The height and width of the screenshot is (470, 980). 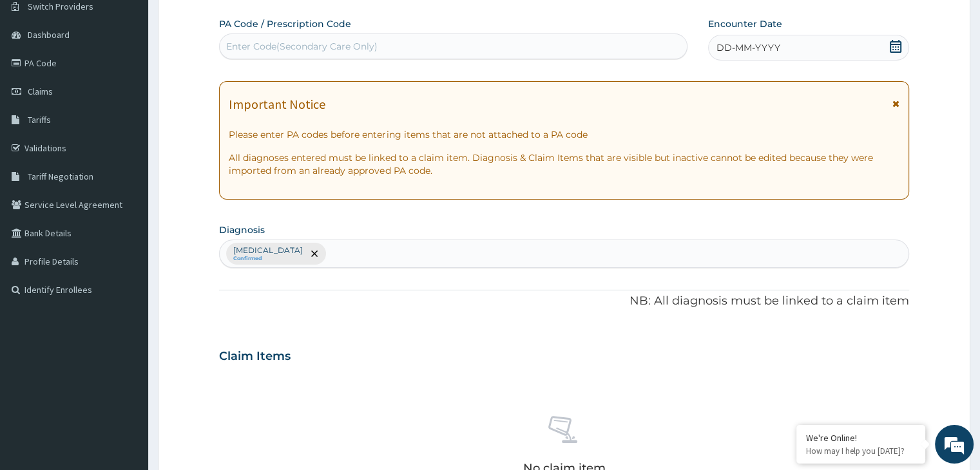 I want to click on label: Encounter Date, so click(x=745, y=24).